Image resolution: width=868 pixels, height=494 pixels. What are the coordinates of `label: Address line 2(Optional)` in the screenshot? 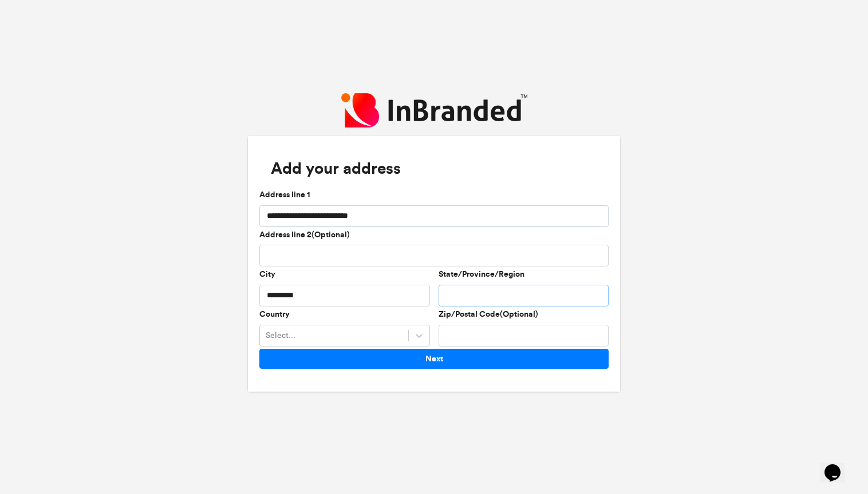 It's located at (304, 235).